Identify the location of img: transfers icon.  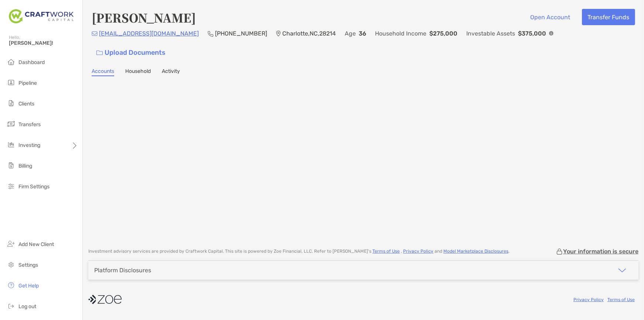
(11, 124).